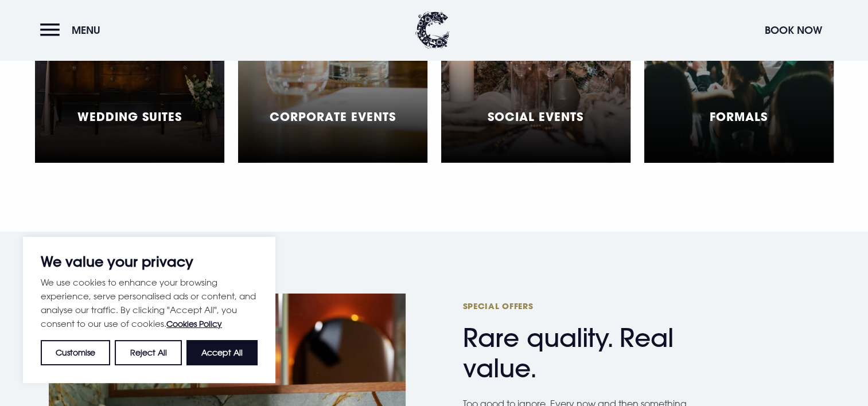  Describe the element at coordinates (575, 305) in the screenshot. I see `span: Special Offers` at that location.